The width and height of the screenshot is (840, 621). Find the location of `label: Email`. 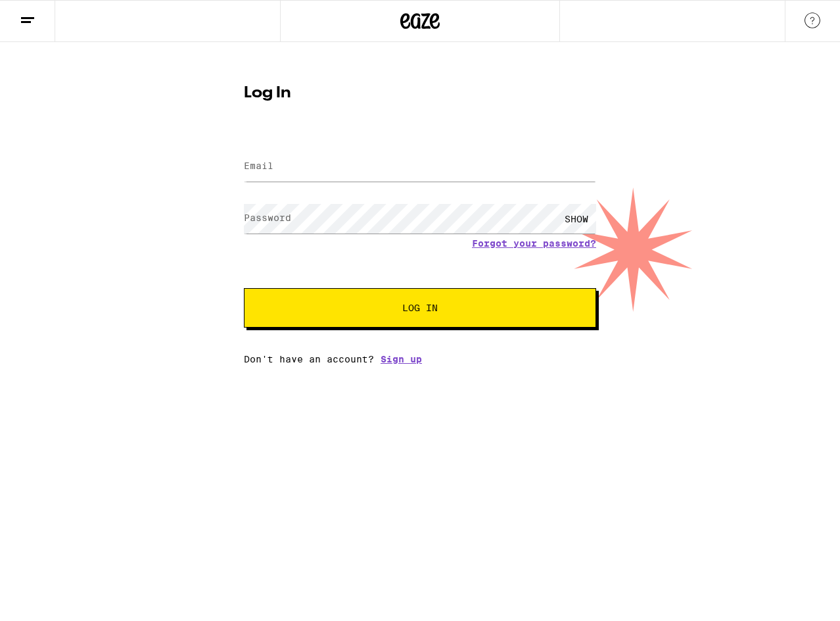

label: Email is located at coordinates (258, 166).